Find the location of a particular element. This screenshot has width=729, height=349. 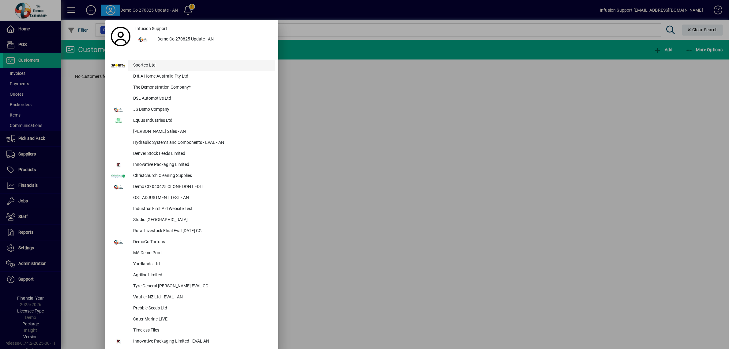

button: Sportco Ltd is located at coordinates (192, 66).